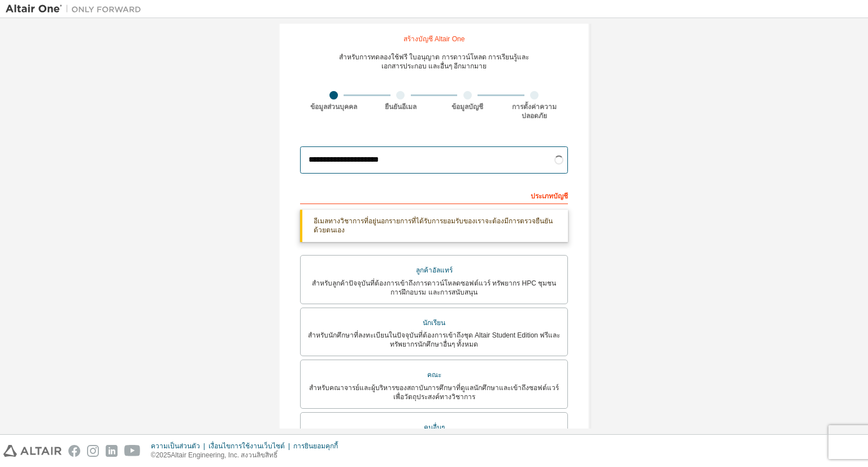  What do you see at coordinates (434, 66) in the screenshot?
I see `font: เอกสารประกอบ และอื่นๆ อีกมากมาย` at bounding box center [434, 66].